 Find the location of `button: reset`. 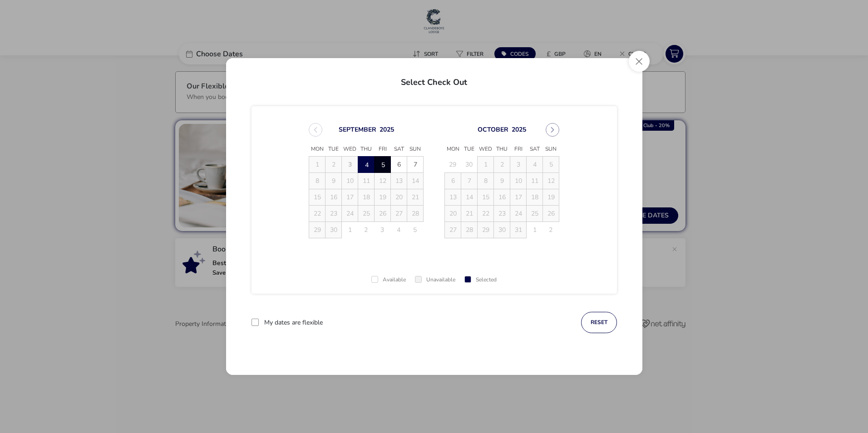

button: reset is located at coordinates (599, 322).